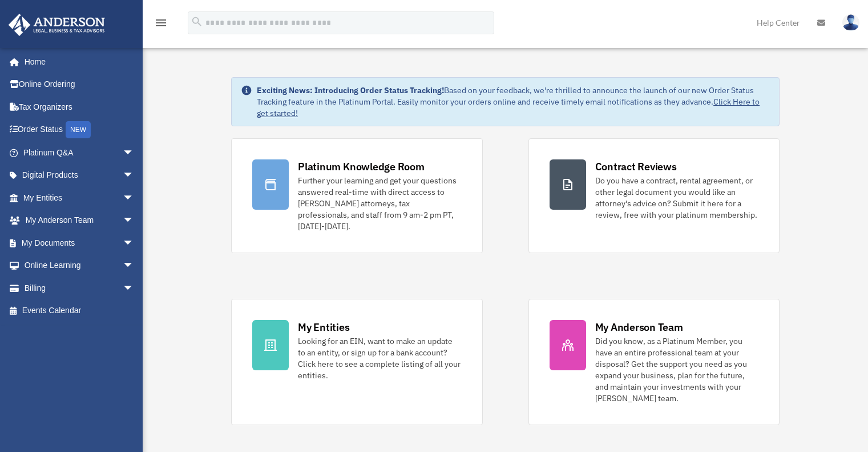 The height and width of the screenshot is (452, 868). I want to click on div: My Anderson Team, so click(639, 326).